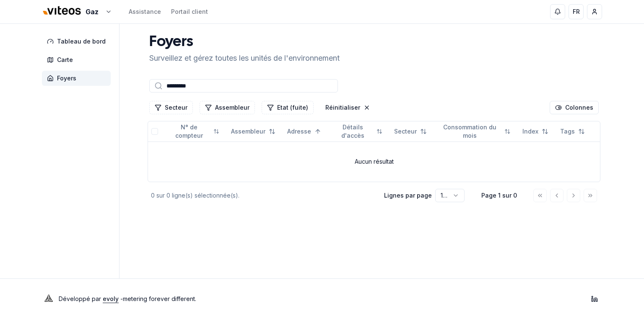 This screenshot has width=644, height=319. What do you see at coordinates (145, 12) in the screenshot?
I see `a: Assistance` at bounding box center [145, 12].